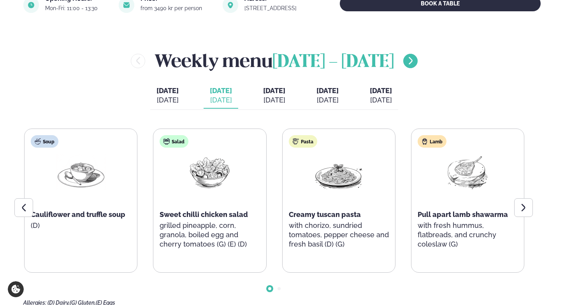 Image resolution: width=564 pixels, height=305 pixels. What do you see at coordinates (410, 61) in the screenshot?
I see `button: menu-btn-right` at bounding box center [410, 61].